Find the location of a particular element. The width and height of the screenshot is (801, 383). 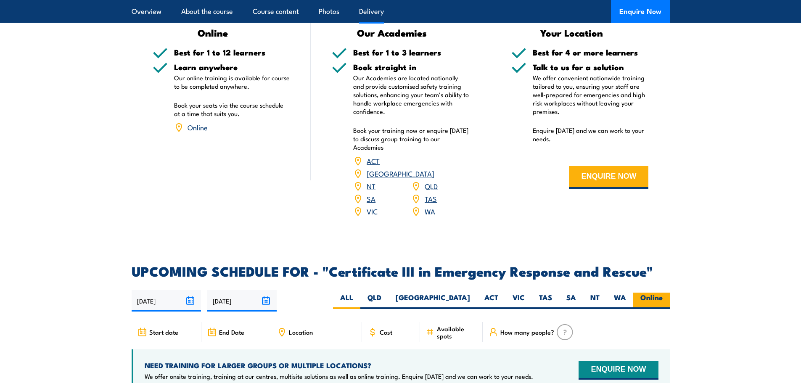

p: Our online training is available for course to be completed anywhere. is located at coordinates (232, 82).